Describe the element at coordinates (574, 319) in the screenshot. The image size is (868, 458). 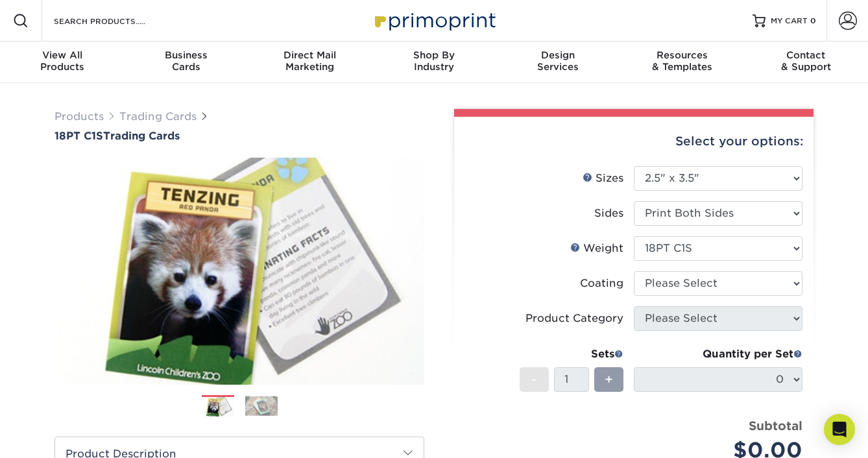
I see `div: Product Category` at that location.